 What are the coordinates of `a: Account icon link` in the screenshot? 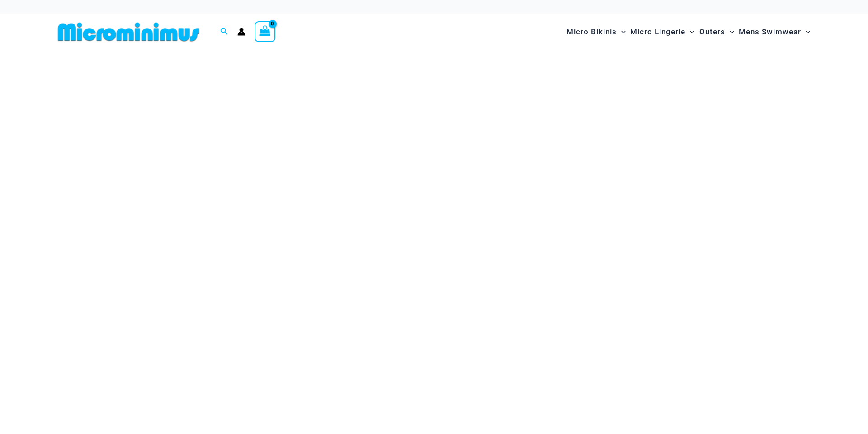 It's located at (242, 32).